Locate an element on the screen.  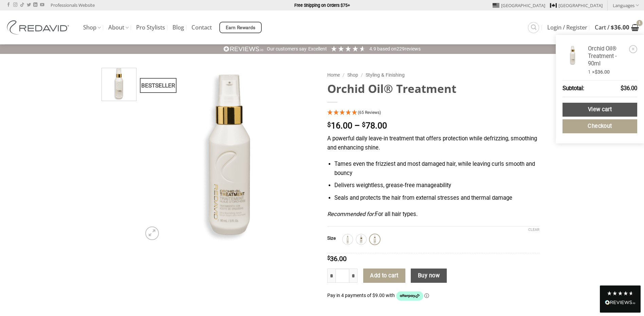
a: Clear options is located at coordinates (534, 230).